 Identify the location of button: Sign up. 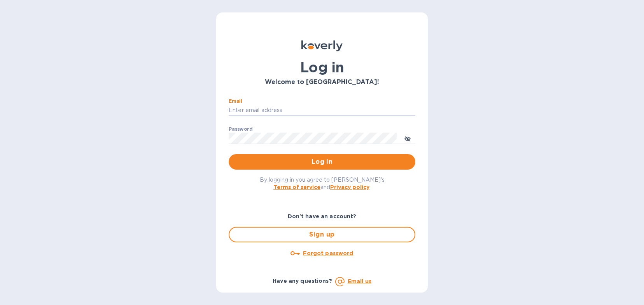
(322, 235).